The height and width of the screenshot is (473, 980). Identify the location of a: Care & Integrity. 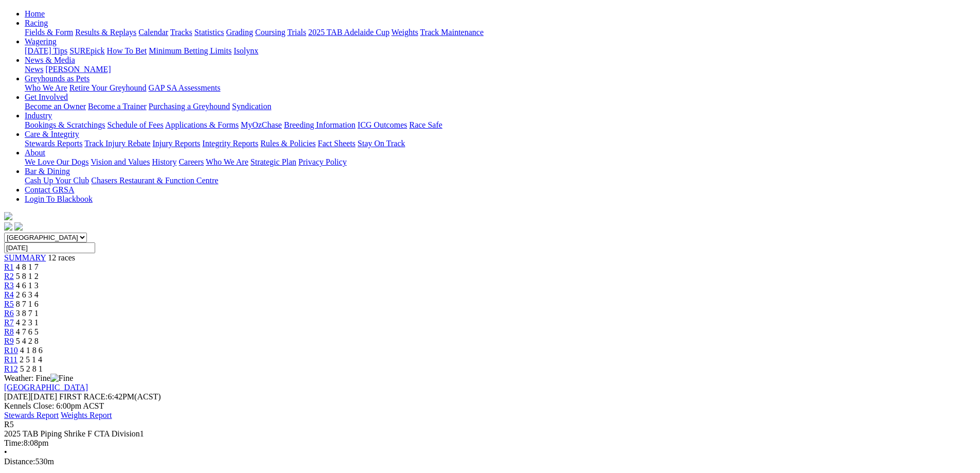
(52, 134).